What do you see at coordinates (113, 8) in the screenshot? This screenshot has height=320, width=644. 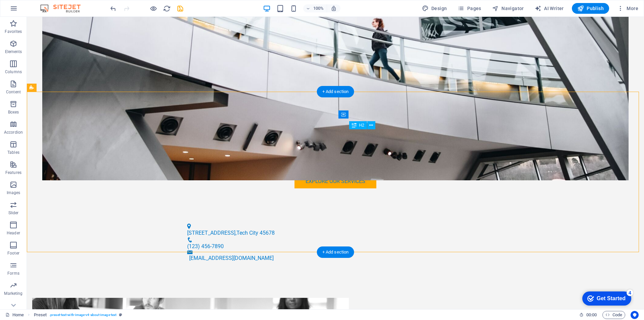 I see `i: Undo: Font color ($color-default -> $color-primary) (Ctrl+Z)` at bounding box center [113, 8].